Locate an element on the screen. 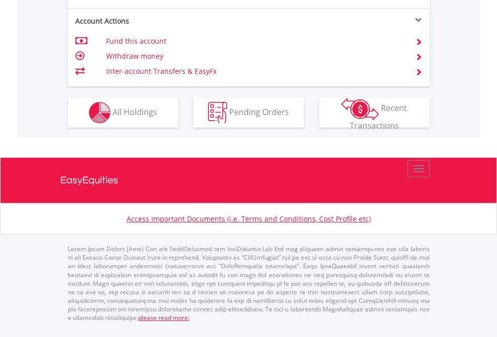  img: transactions-zar-wht.png is located at coordinates (359, 109).